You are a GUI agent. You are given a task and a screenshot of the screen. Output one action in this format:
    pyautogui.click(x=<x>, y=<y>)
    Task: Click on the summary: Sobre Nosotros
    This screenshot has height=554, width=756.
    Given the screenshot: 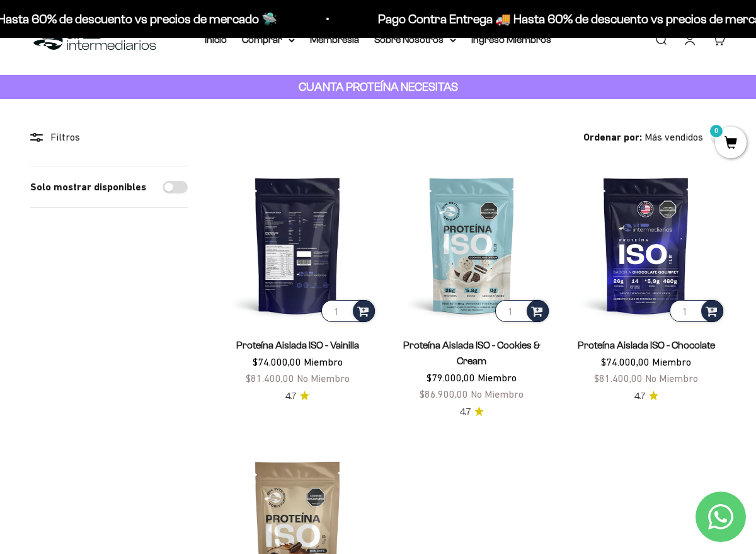 What is the action you would take?
    pyautogui.click(x=415, y=40)
    